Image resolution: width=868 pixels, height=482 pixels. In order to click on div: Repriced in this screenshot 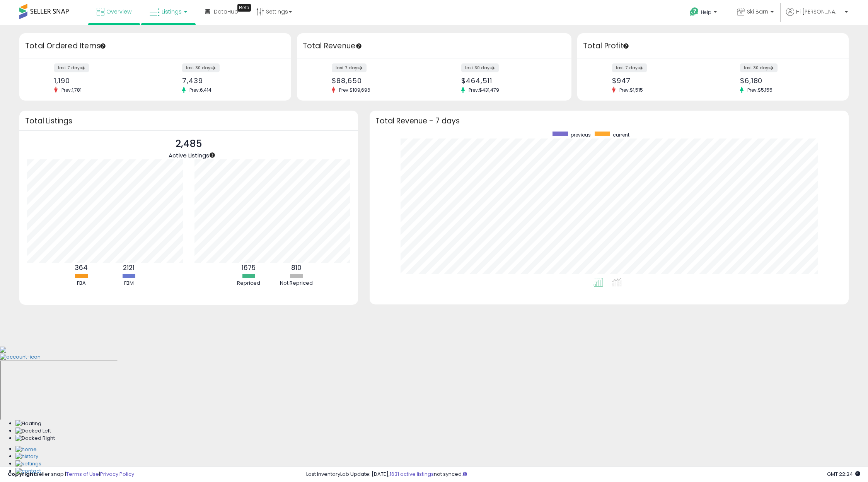, I will do `click(249, 283)`.